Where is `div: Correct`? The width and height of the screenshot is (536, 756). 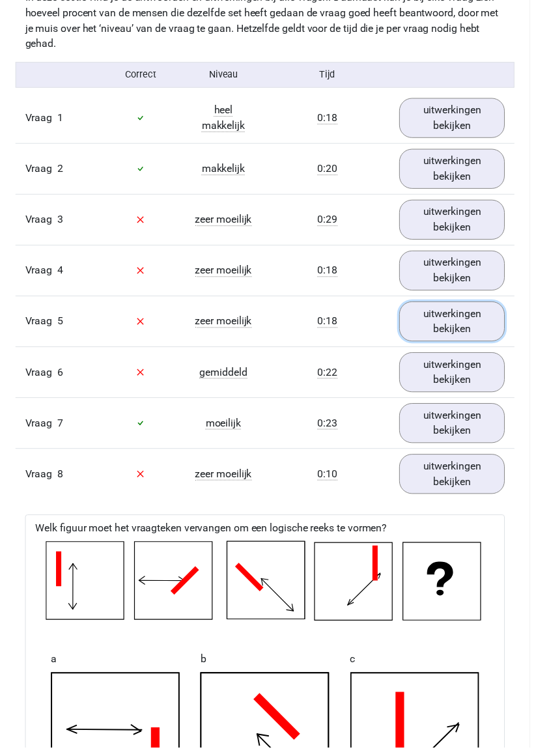
div: Correct is located at coordinates (142, 76).